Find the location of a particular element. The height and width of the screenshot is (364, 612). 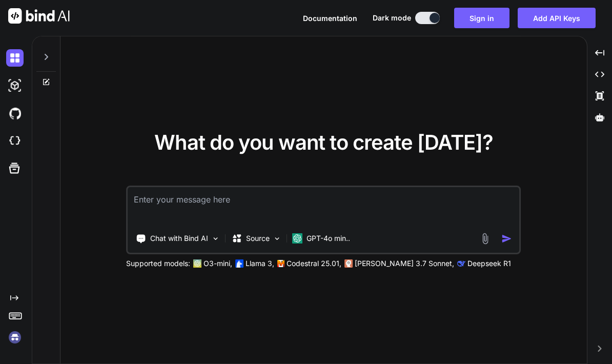

img: darkChat is located at coordinates (15, 58).